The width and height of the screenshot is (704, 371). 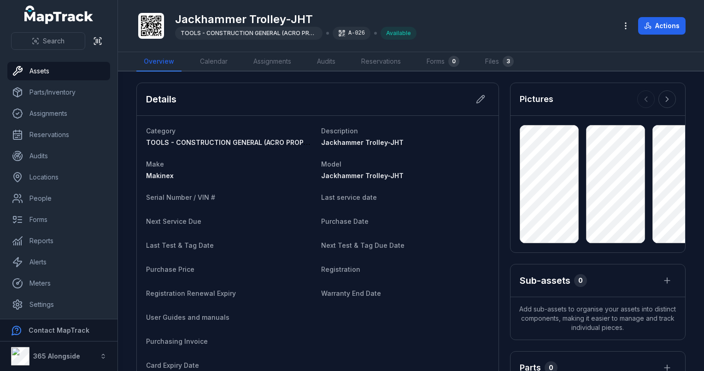 What do you see at coordinates (598, 318) in the screenshot?
I see `span: Add sub-assets to organise your assets into distinct components, making it easier to manage and t...` at bounding box center [598, 318].